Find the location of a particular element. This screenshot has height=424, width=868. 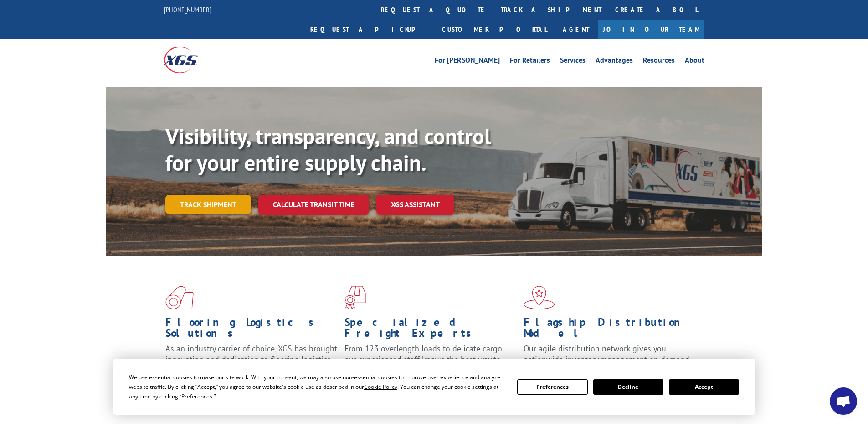

img: xgs-icon-flagship-distribution-model-red is located at coordinates (539, 298).